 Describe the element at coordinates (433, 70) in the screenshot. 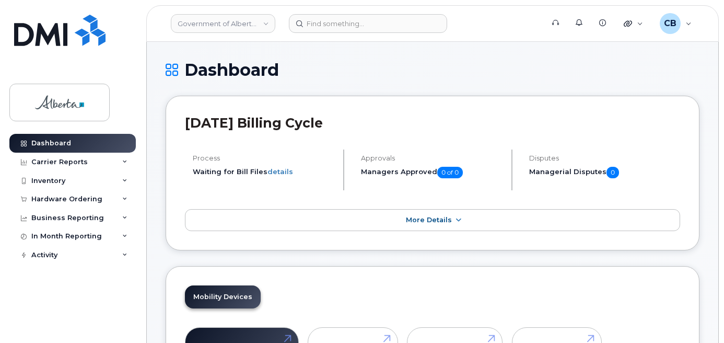

I see `h1: Dashboard` at that location.